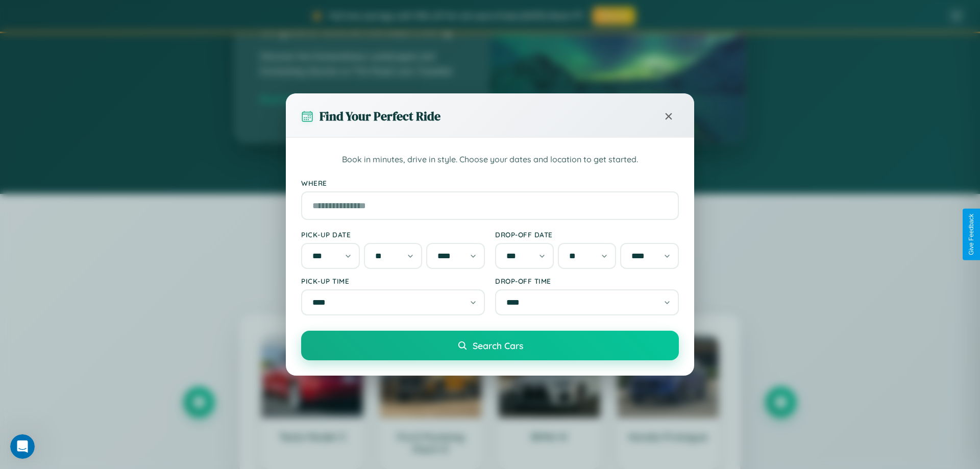 The image size is (980, 469). What do you see at coordinates (393, 234) in the screenshot?
I see `label: Pick-up Date` at bounding box center [393, 234].